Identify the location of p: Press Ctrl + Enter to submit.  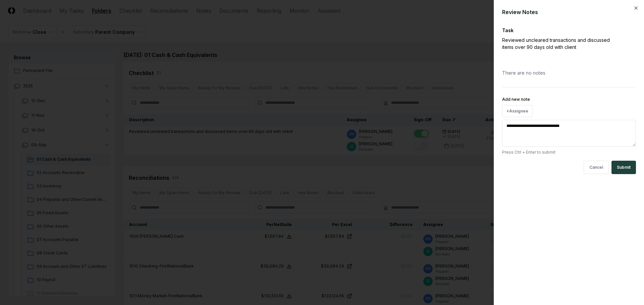
(569, 152).